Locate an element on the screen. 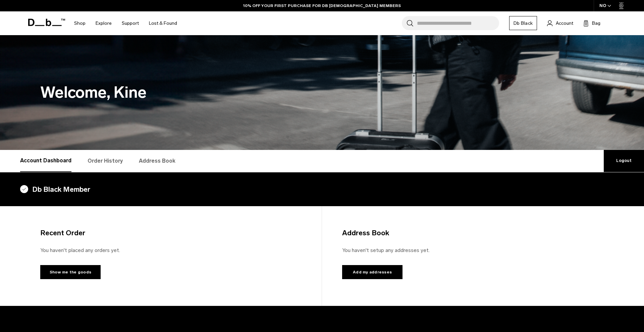 This screenshot has height=332, width=644. h4: Db Black Member is located at coordinates (322, 190).